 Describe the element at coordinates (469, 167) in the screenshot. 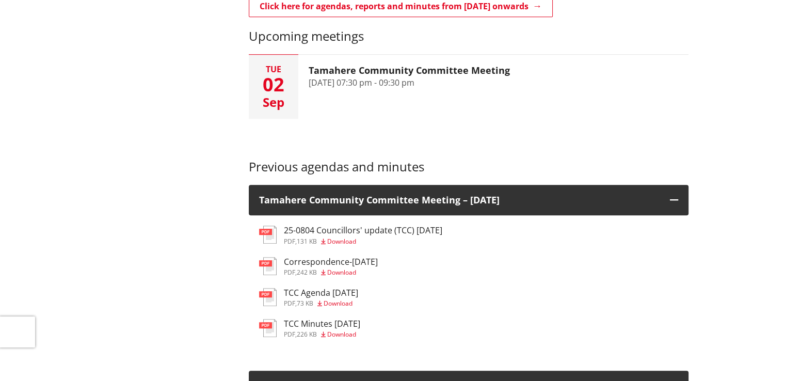

I see `h3: Previous agendas and minutes` at that location.